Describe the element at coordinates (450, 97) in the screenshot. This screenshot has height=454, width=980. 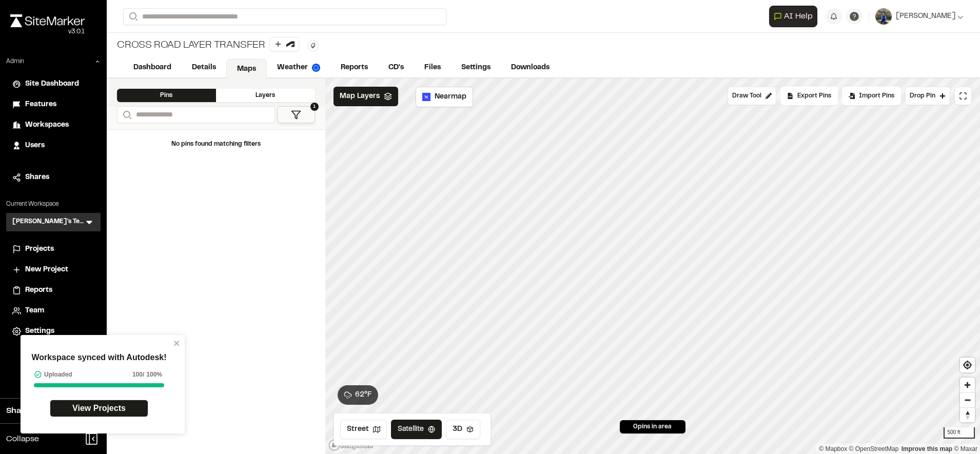
I see `span: Nearmap` at that location.